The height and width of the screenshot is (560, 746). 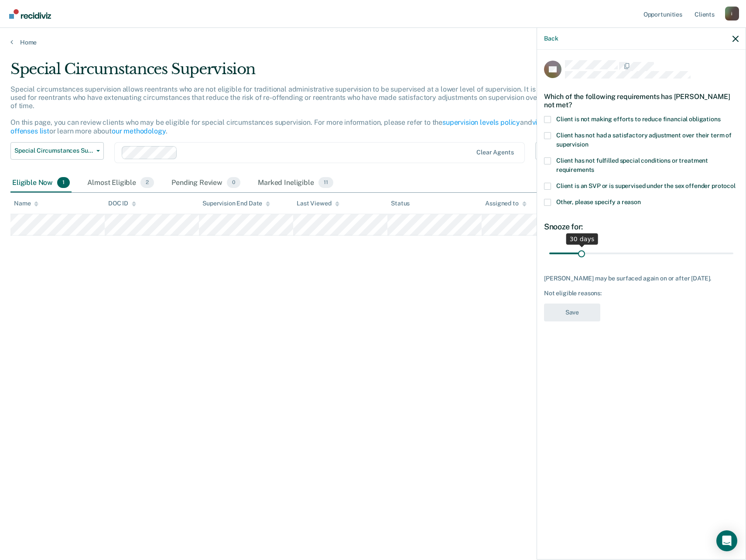 I want to click on a: our methodology, so click(x=138, y=131).